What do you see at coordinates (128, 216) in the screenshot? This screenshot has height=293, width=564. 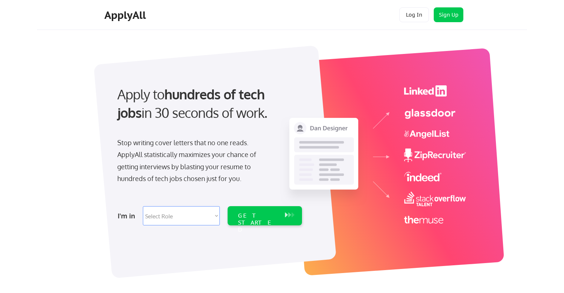 I see `div: I'm in` at bounding box center [128, 216].